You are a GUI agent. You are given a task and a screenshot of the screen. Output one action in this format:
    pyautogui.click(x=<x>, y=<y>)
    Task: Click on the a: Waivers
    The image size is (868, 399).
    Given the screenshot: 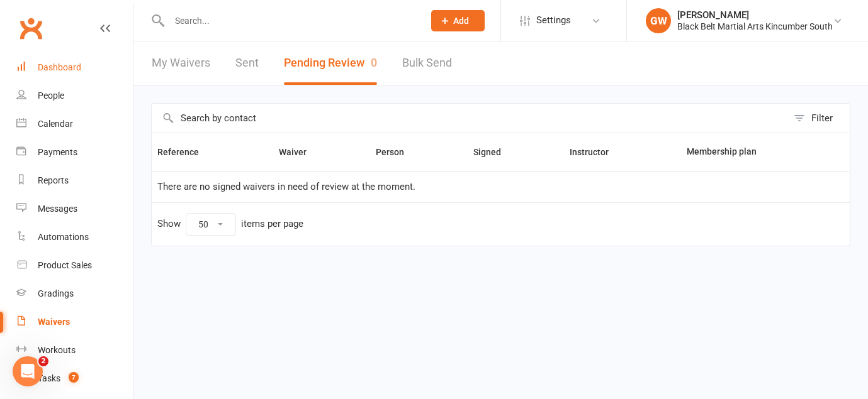 What is the action you would take?
    pyautogui.click(x=74, y=322)
    